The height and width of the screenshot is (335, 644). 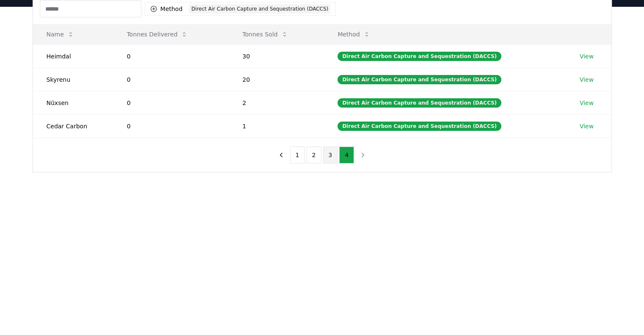 I want to click on button: 2, so click(x=314, y=155).